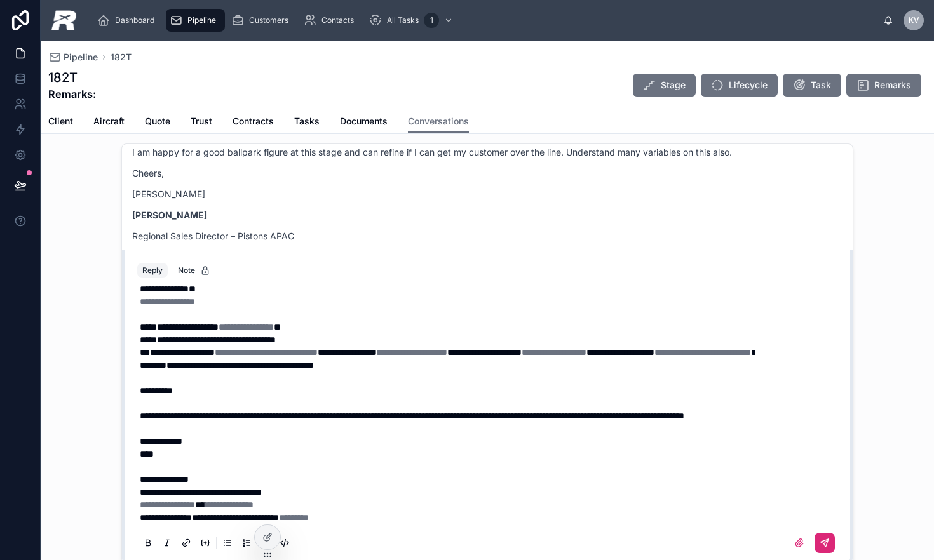 This screenshot has width=934, height=560. Describe the element at coordinates (307, 122) in the screenshot. I see `a: Tasks` at that location.